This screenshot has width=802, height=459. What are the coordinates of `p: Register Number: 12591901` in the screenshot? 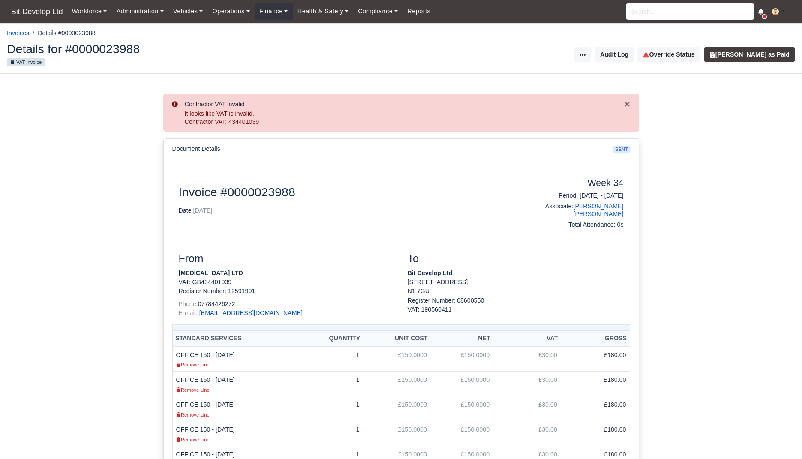 It's located at (287, 291).